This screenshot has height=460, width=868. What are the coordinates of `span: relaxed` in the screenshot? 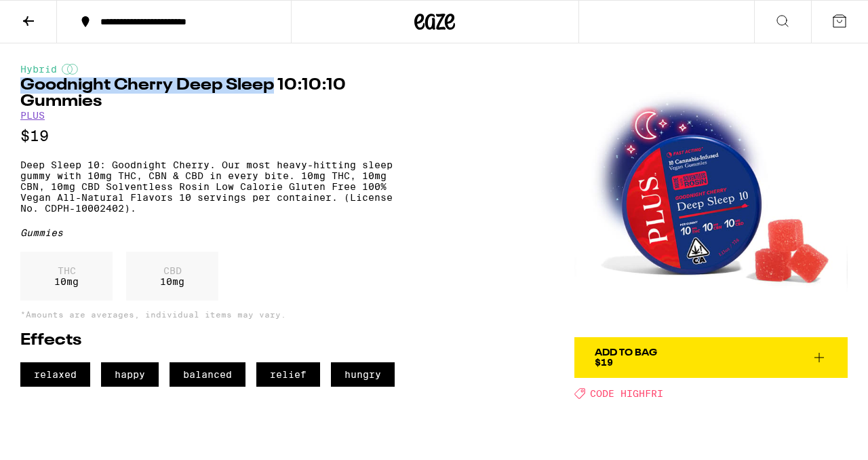 It's located at (55, 374).